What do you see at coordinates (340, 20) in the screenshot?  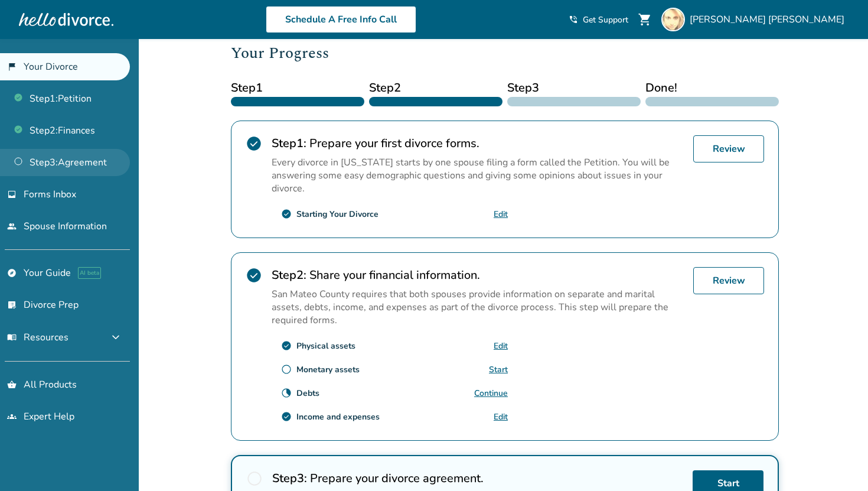 I see `a: Schedule A Free Info Call` at bounding box center [340, 20].